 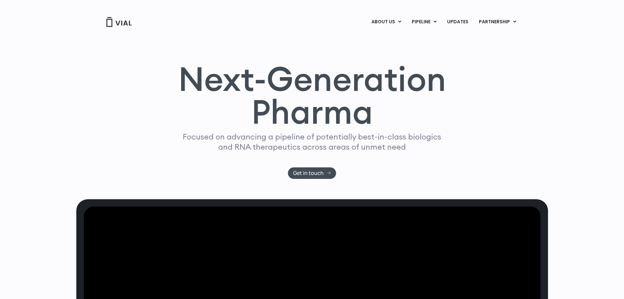 What do you see at coordinates (312, 142) in the screenshot?
I see `p: Focused on advancing a pipeline of potentially best-in-class biologics and RNA therapeutics acros...` at bounding box center [312, 142].